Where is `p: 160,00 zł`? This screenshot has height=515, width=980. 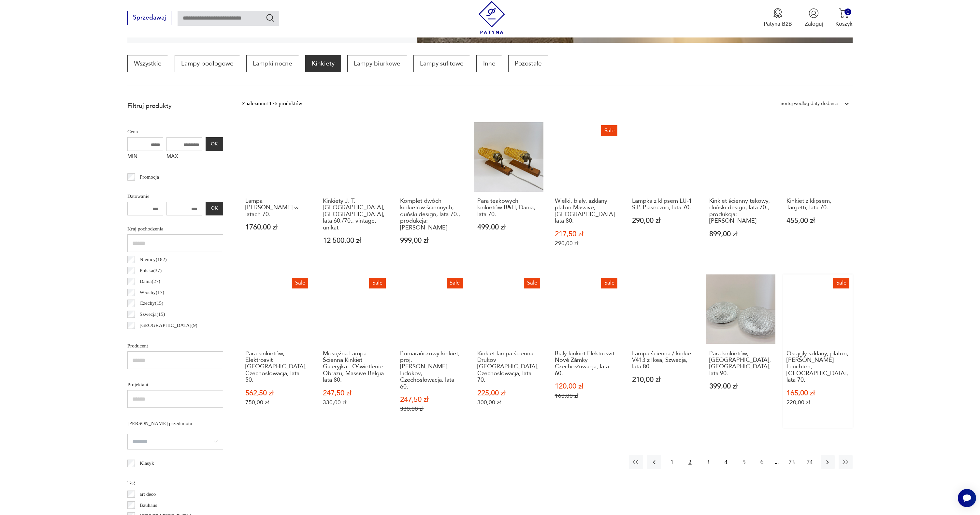 p: 160,00 zł is located at coordinates (586, 395).